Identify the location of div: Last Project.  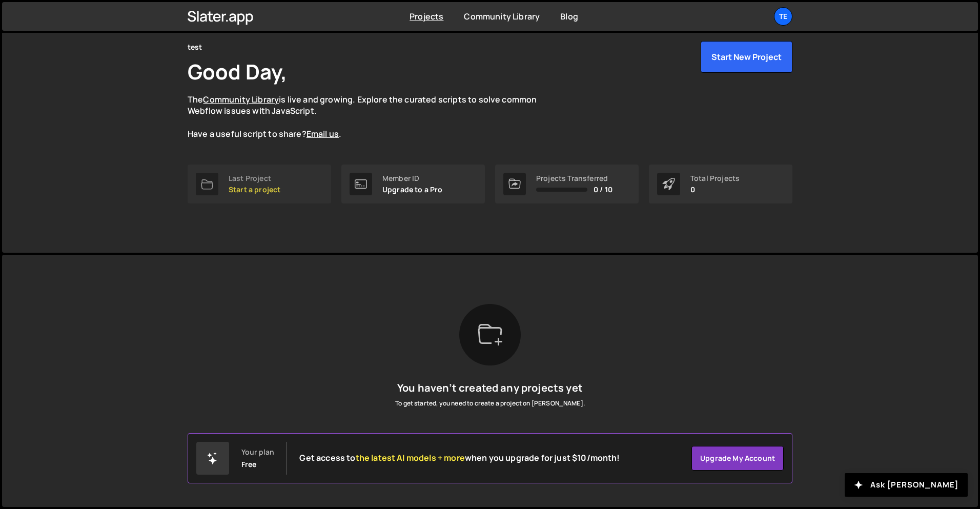
(255, 178).